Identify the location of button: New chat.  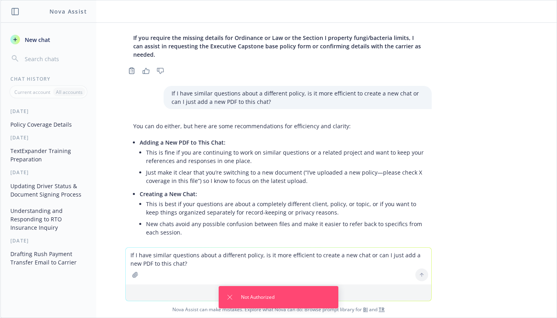
(48, 40).